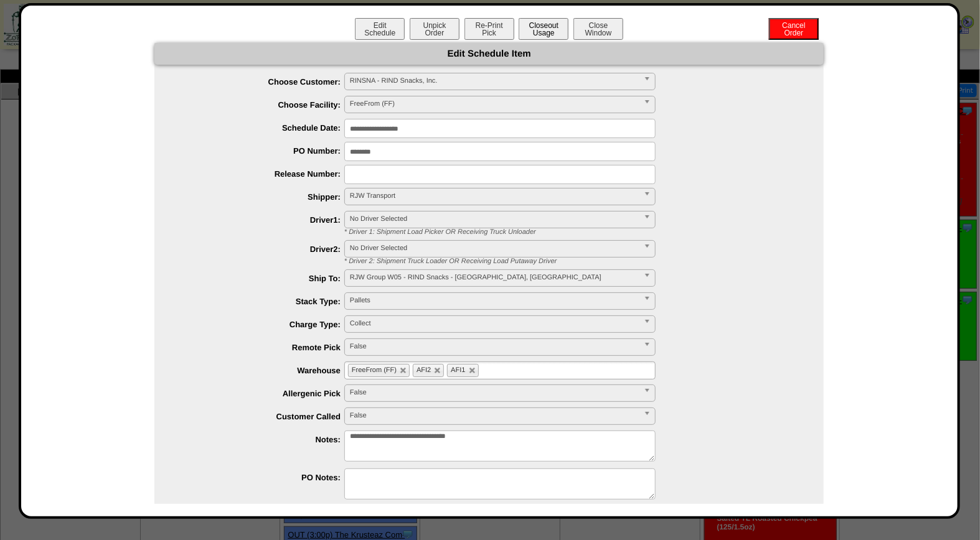  Describe the element at coordinates (435, 28) in the screenshot. I see `button: UnpickOrder` at that location.